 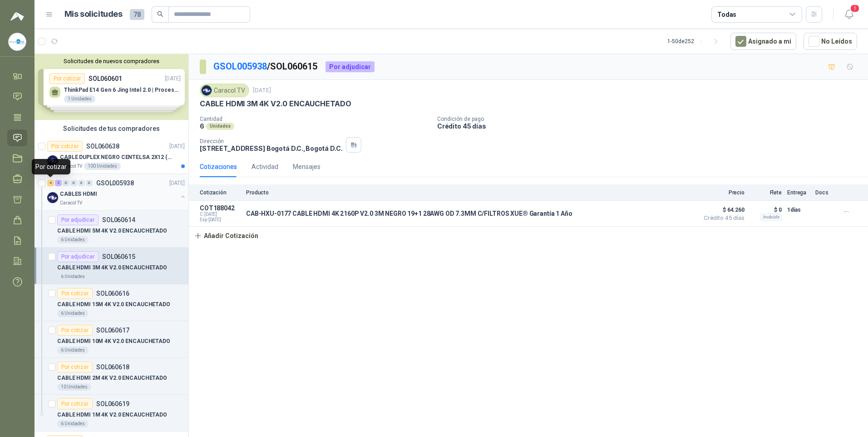 I want to click on a: Por adjudicarSOL060615CABLE HDMI 3M 4K V2.0 ENCAUCHETADO6 Unidades, so click(x=111, y=266).